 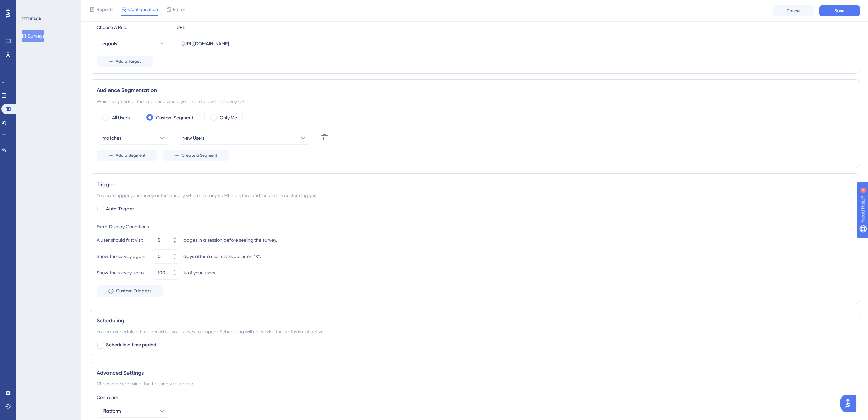 What do you see at coordinates (8, 10) in the screenshot?
I see `img: launcher-image-alternative-text` at bounding box center [8, 10].